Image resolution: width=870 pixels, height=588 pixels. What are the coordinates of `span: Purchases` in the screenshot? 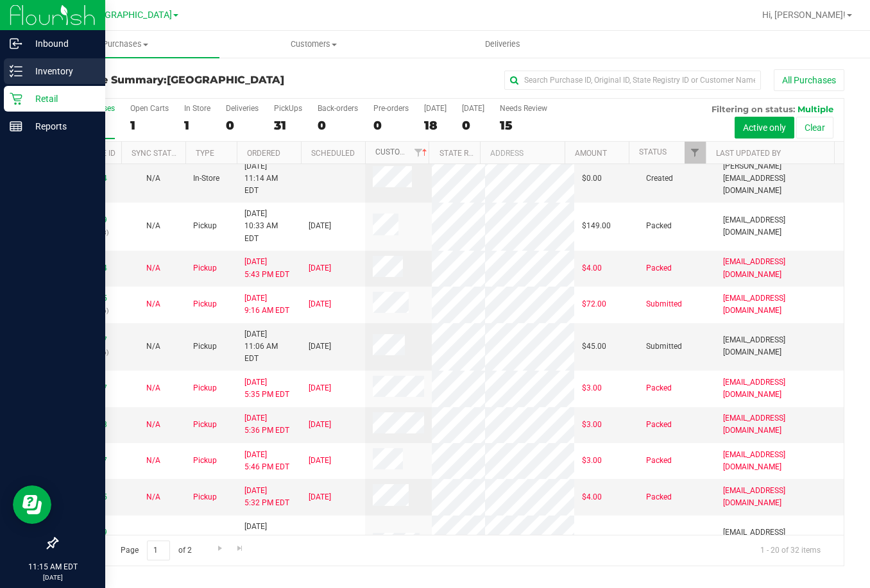 It's located at (125, 44).